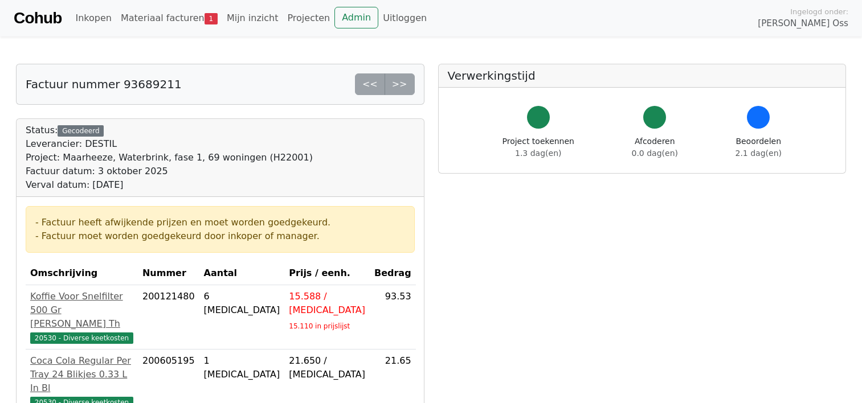  Describe the element at coordinates (169, 158) in the screenshot. I see `div: Project: Maarheeze, Waterbrink, fase 1, 69 woningen (H22001)` at that location.